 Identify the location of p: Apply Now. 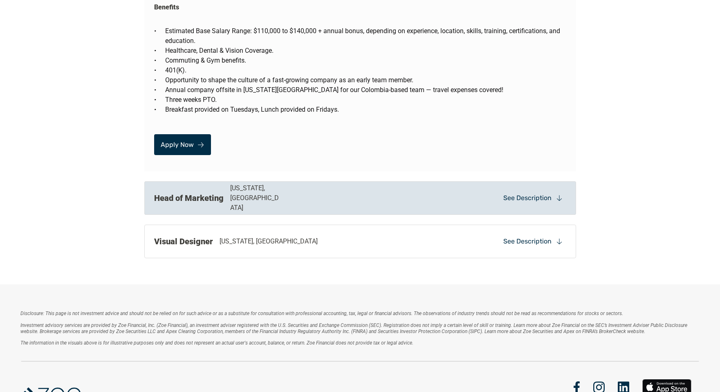
(177, 144).